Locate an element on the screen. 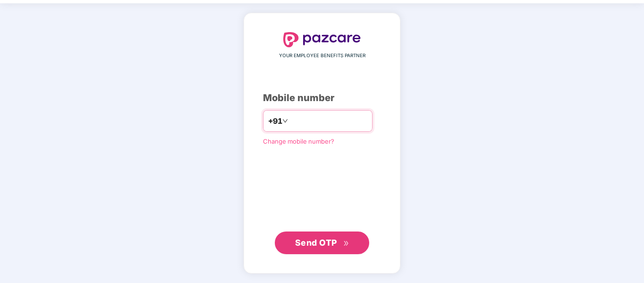 The height and width of the screenshot is (283, 644). span: +91 is located at coordinates (275, 121).